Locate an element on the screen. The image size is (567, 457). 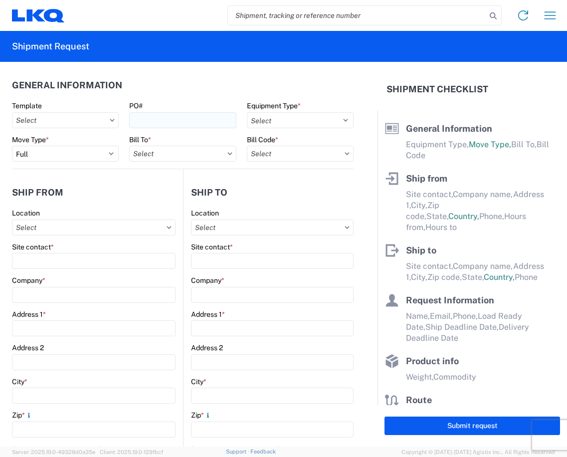
a: Feedback is located at coordinates (263, 451).